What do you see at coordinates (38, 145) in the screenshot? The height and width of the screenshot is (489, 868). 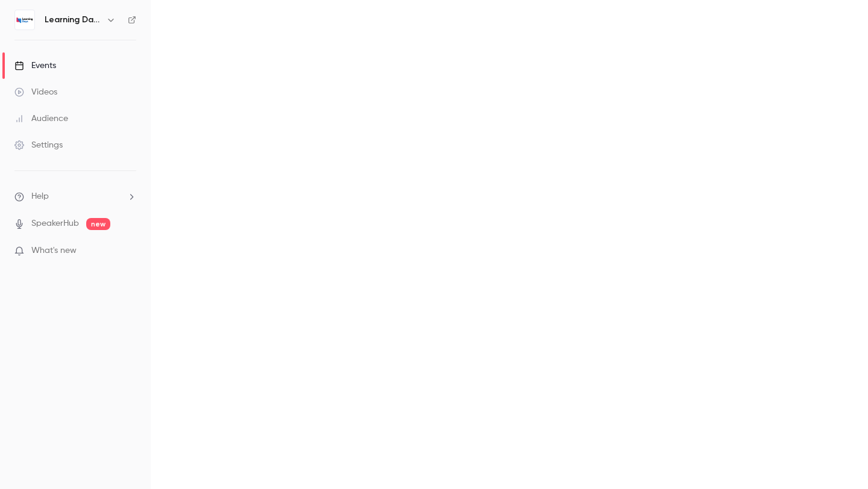 I see `div: Settings` at bounding box center [38, 145].